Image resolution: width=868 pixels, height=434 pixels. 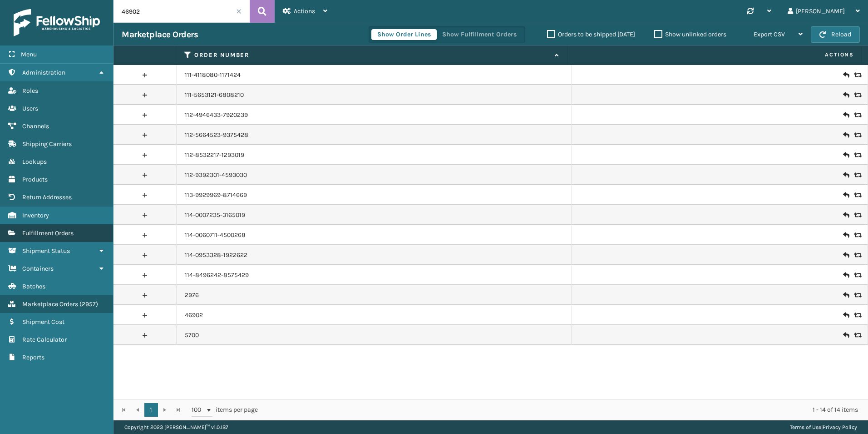 I want to click on span: Reports, so click(x=33, y=357).